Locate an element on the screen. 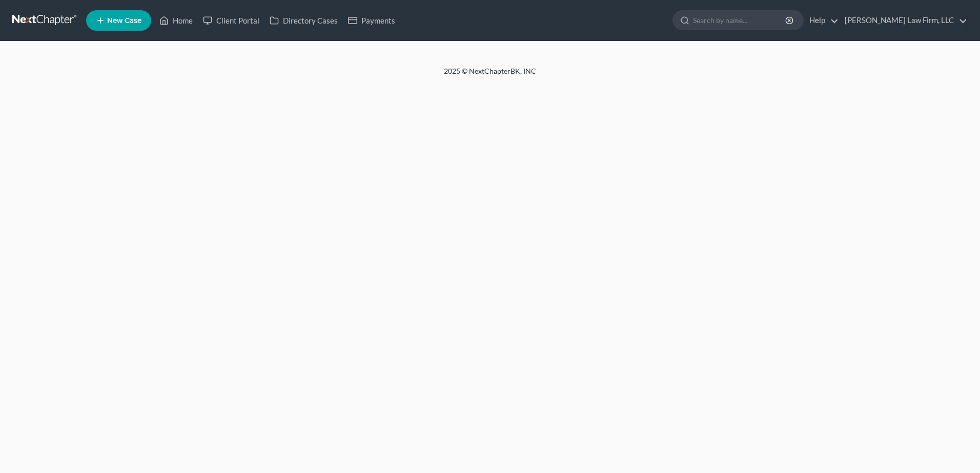 This screenshot has width=980, height=473. input: Search by name... is located at coordinates (740, 20).